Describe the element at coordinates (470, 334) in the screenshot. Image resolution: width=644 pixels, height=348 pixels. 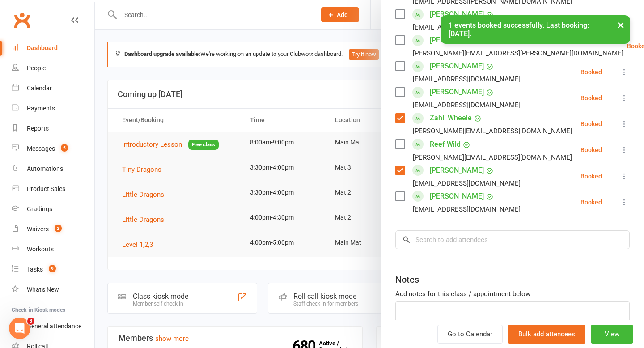
I see `a: Go to Calendar` at that location.